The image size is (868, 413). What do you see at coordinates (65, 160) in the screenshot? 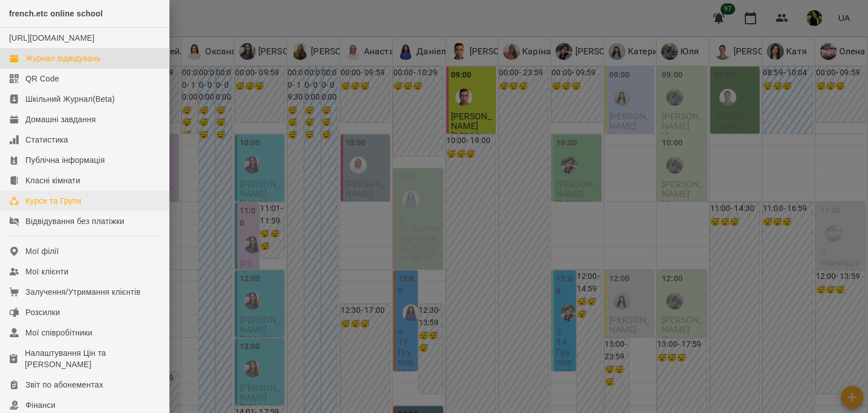
I see `div: Публічна інформація` at bounding box center [65, 160].